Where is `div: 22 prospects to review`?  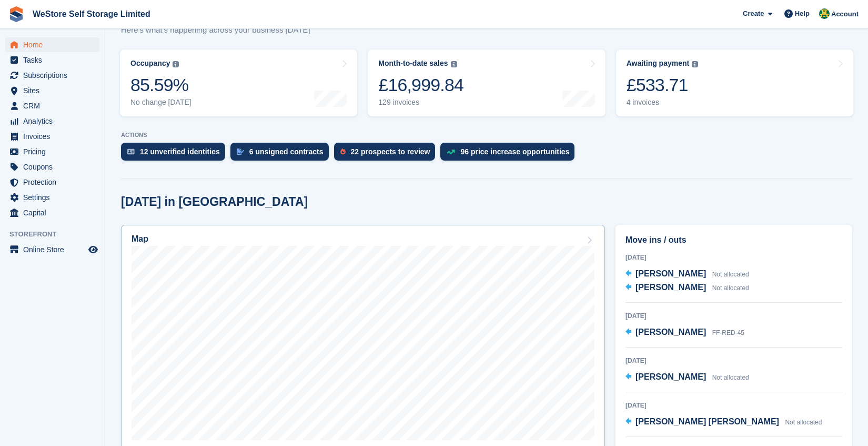 div: 22 prospects to review is located at coordinates (390, 152).